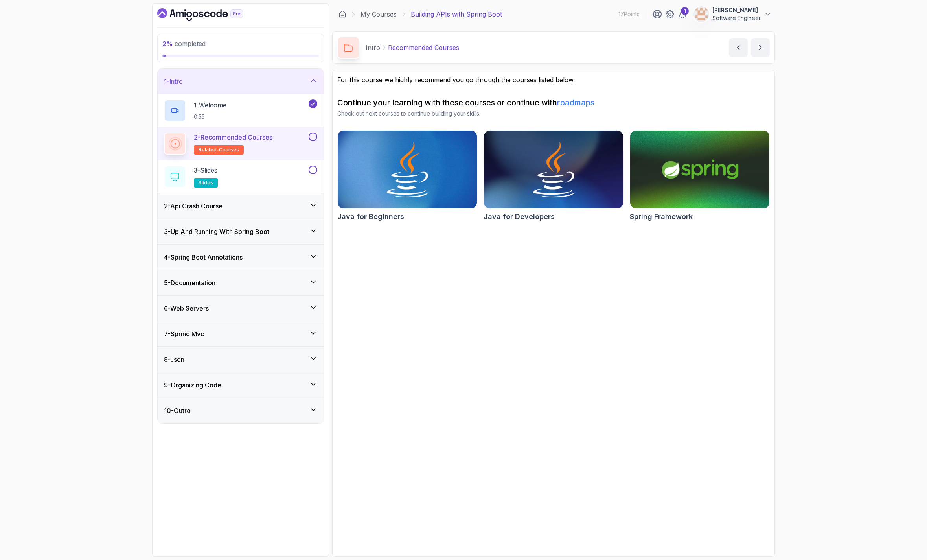  What do you see at coordinates (701, 14) in the screenshot?
I see `img: user profile image` at bounding box center [701, 14].